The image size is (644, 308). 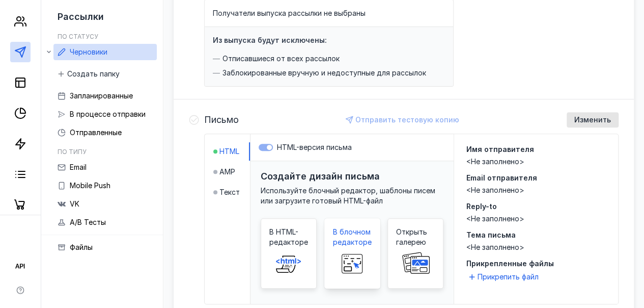 I want to click on a: Запланированные, so click(x=105, y=96).